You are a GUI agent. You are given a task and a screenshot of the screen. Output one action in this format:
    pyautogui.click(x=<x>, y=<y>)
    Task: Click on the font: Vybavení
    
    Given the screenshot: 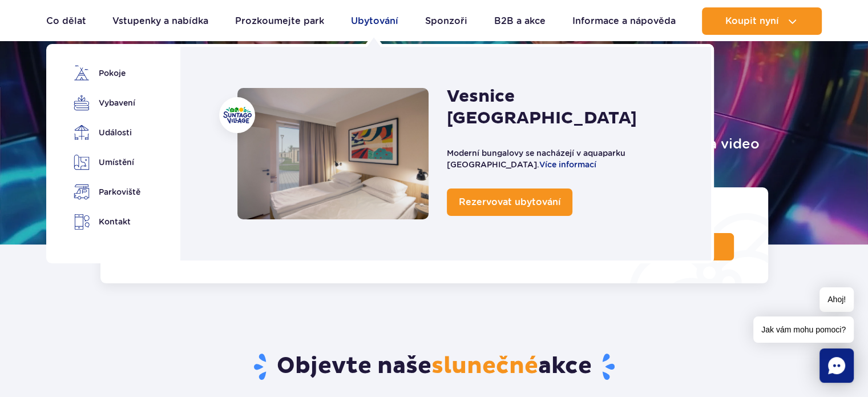 What is the action you would take?
    pyautogui.click(x=117, y=103)
    